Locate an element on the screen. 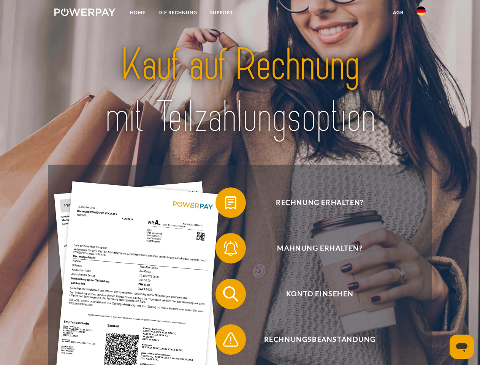 This screenshot has height=365, width=480. img: qb_search.svg is located at coordinates (231, 294).